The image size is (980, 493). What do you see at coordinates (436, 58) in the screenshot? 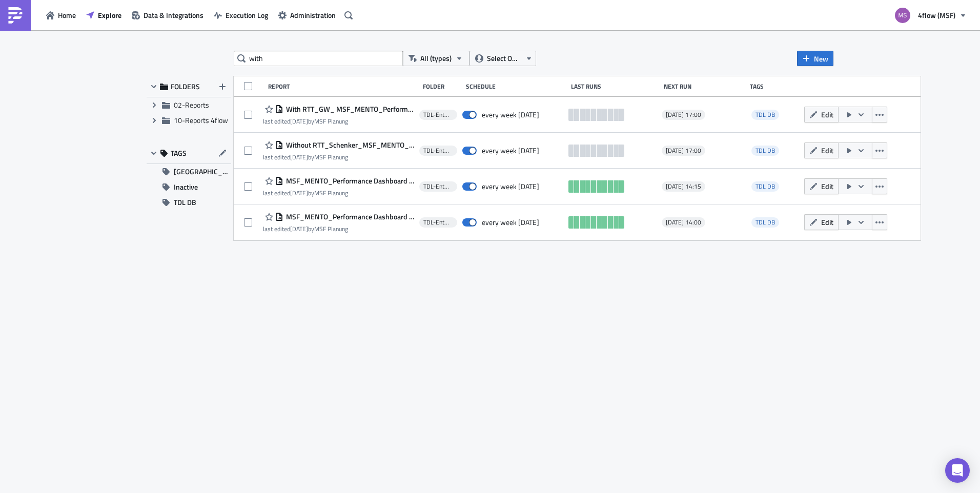
I see `button: All (types)` at bounding box center [436, 58].